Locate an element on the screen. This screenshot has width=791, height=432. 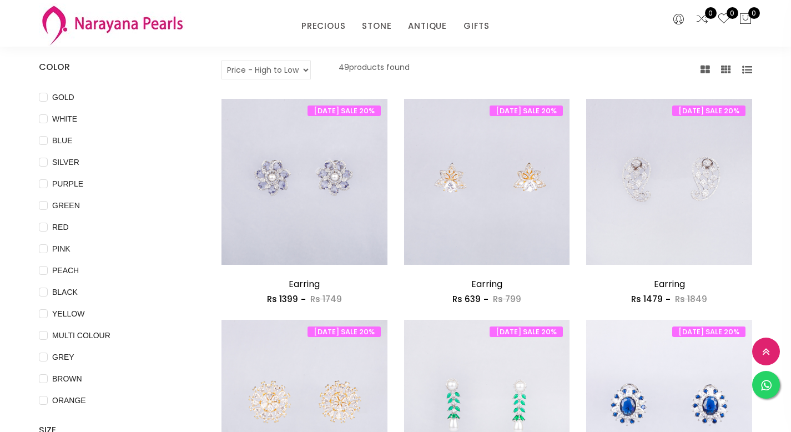
span: Rs 799 is located at coordinates (507, 299).